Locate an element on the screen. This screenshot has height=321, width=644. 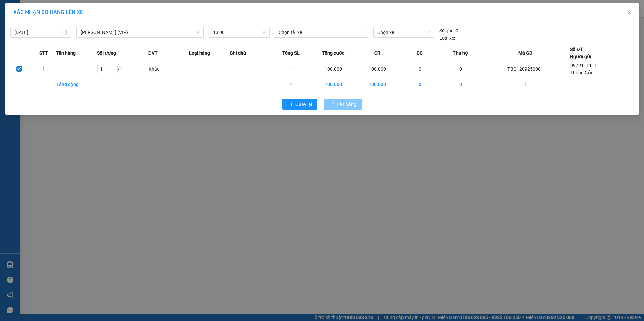
span: CC is located at coordinates (420, 53).